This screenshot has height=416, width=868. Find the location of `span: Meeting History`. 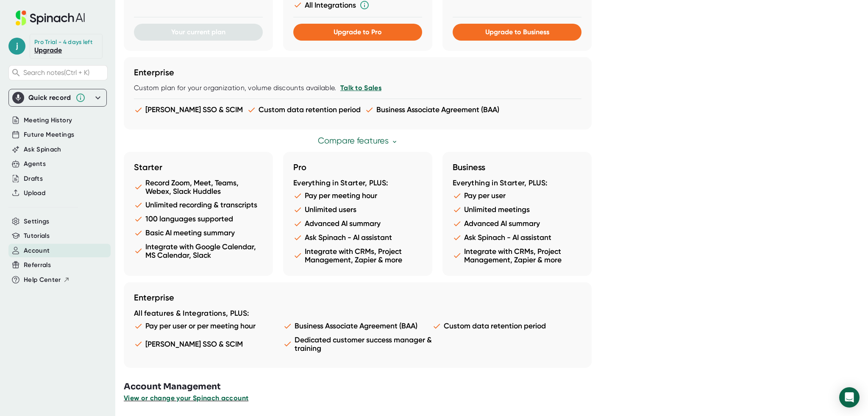

span: Meeting History is located at coordinates (48, 120).